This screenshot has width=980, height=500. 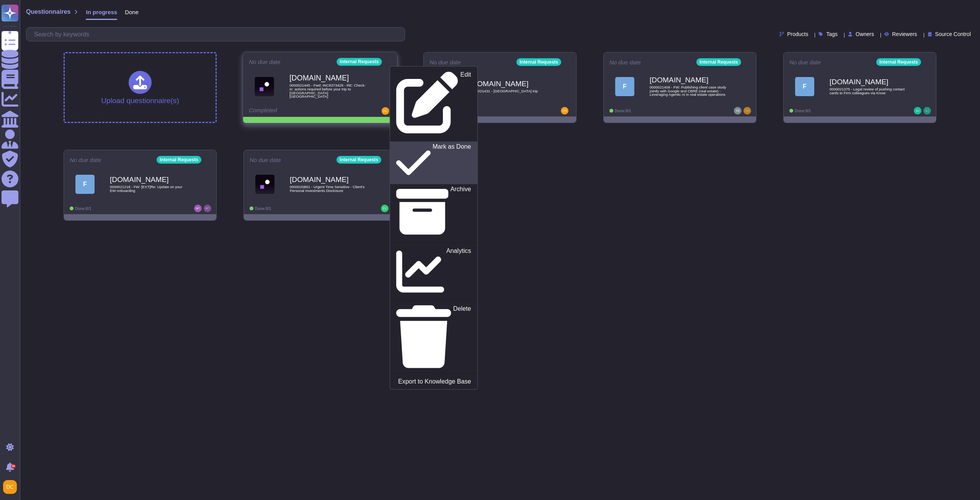 I want to click on span: Tags, so click(x=832, y=34).